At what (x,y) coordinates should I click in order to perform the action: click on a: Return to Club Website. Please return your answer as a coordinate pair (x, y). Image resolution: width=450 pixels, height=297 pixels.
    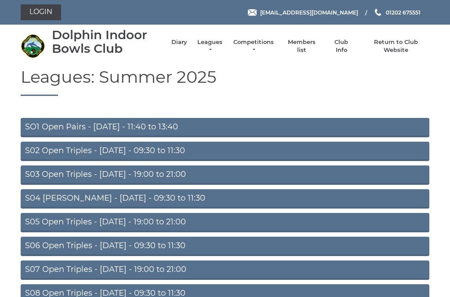
    Looking at the image, I should click on (396, 46).